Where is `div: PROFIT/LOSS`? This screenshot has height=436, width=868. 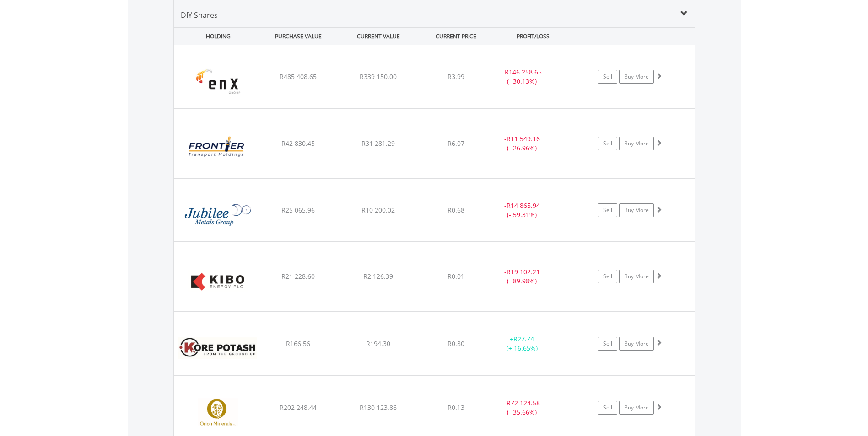 div: PROFIT/LOSS is located at coordinates (533, 36).